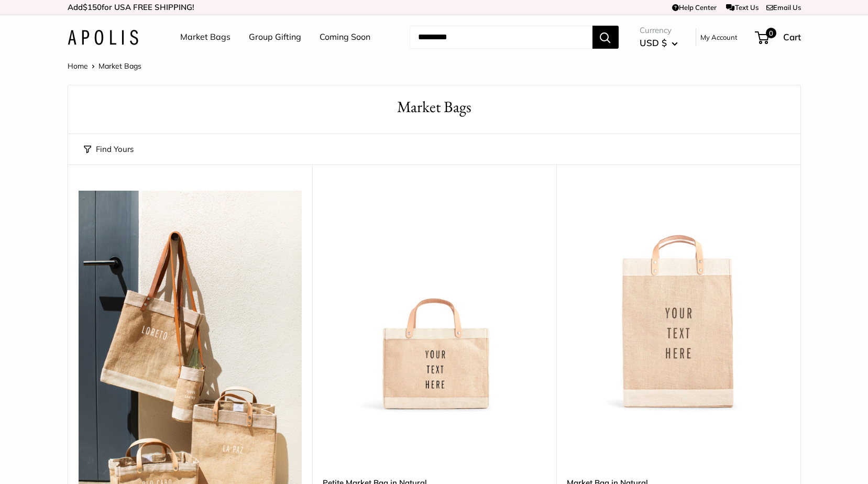  I want to click on a: Help Center, so click(694, 7).